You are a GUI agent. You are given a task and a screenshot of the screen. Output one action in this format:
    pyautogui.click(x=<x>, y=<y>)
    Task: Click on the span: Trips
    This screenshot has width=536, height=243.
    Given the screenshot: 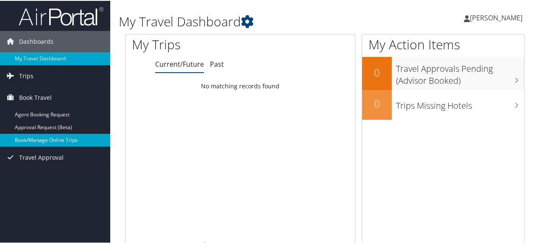 What is the action you would take?
    pyautogui.click(x=26, y=75)
    